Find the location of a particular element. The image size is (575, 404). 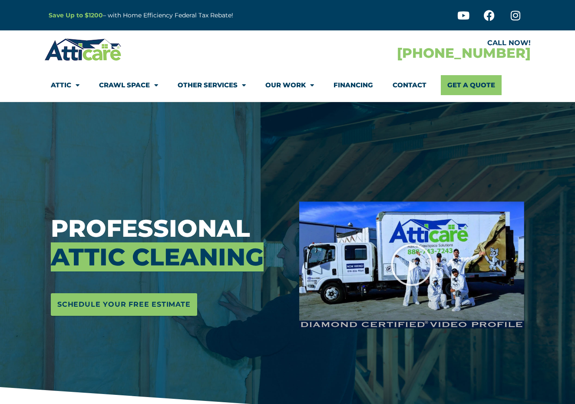

nav: Menu is located at coordinates (288, 85).